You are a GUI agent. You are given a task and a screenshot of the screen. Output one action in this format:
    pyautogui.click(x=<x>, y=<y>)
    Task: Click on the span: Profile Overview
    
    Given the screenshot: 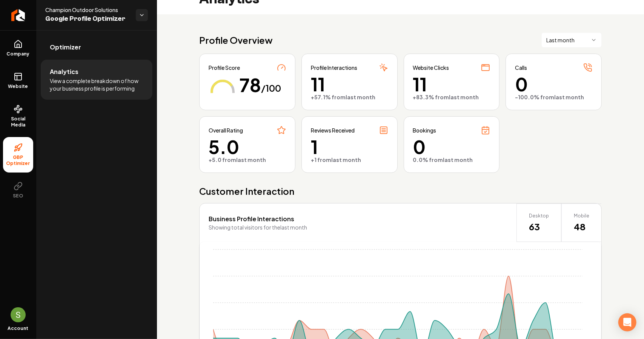 What is the action you would take?
    pyautogui.click(x=236, y=40)
    